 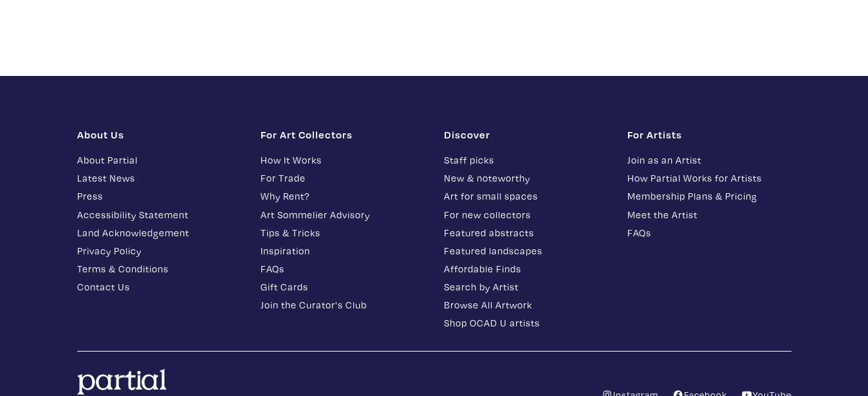 I want to click on a: Browse All, so click(x=208, y=20).